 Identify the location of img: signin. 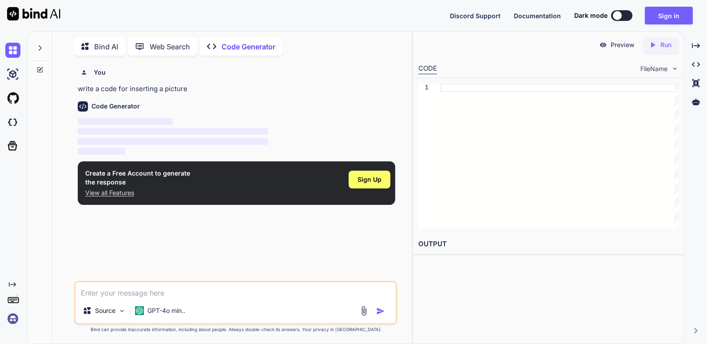
(13, 318).